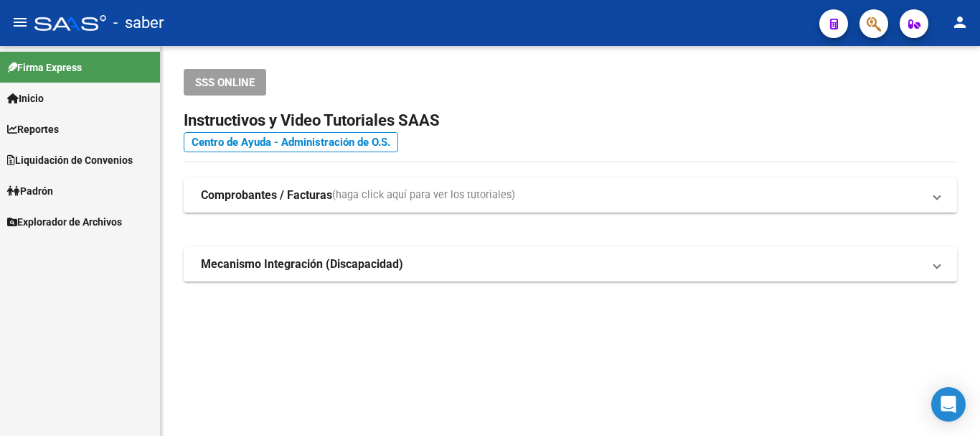  I want to click on span: SSS ONLINE, so click(225, 83).